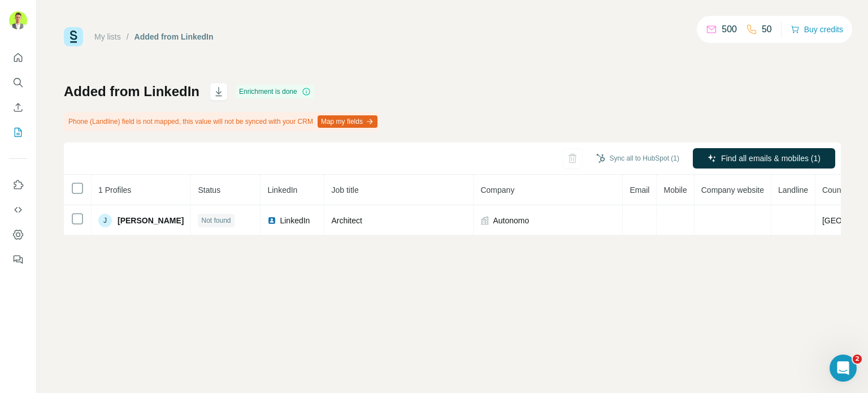 The width and height of the screenshot is (868, 393). I want to click on span: 1 Profiles, so click(114, 190).